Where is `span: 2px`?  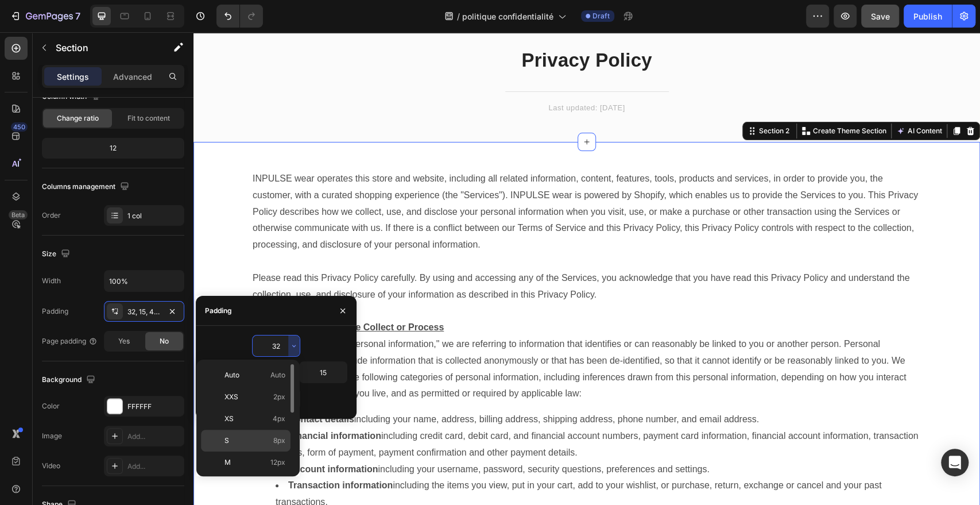 span: 2px is located at coordinates (280, 397).